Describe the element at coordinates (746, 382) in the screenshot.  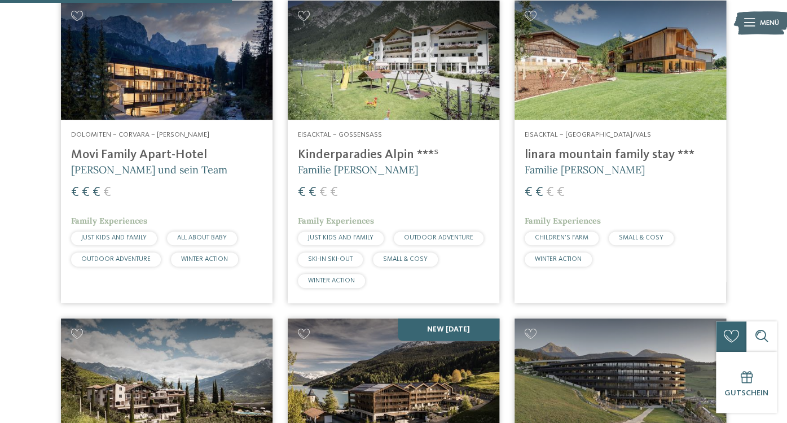
I see `a: Gutschein` at that location.